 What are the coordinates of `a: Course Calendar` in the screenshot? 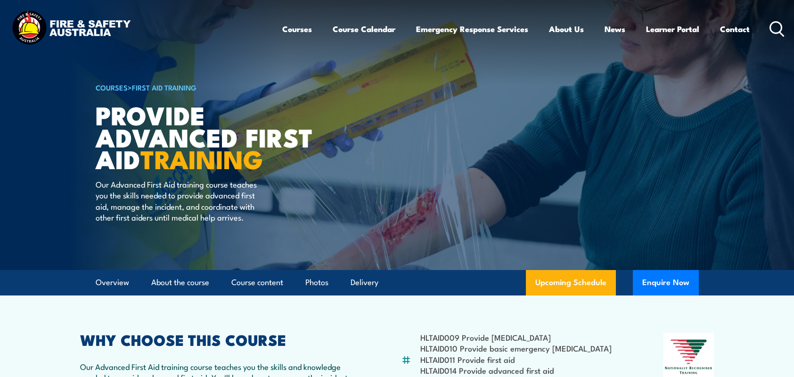 It's located at (364, 29).